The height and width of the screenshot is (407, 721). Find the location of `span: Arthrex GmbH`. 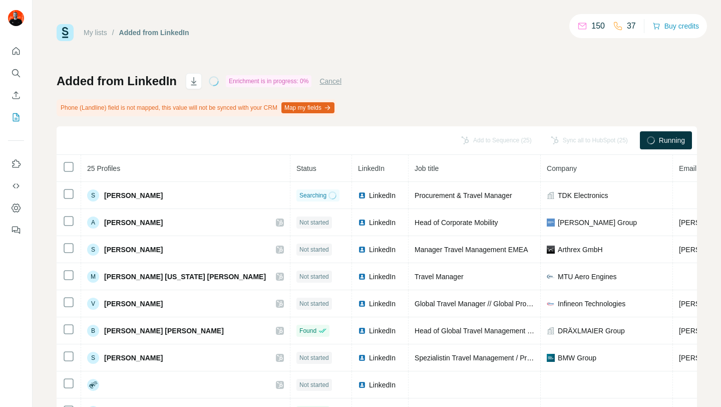

span: Arthrex GmbH is located at coordinates (580, 249).